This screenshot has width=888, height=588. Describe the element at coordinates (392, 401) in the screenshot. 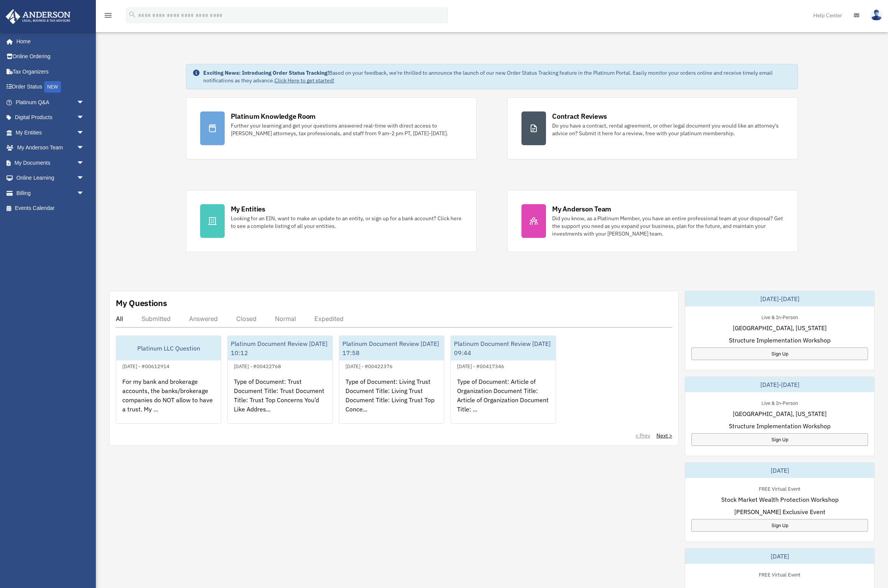

I see `div: Type of Document: Living Trust Document Title: Living Trust Document Title: Living Trust Top Conc...` at that location.